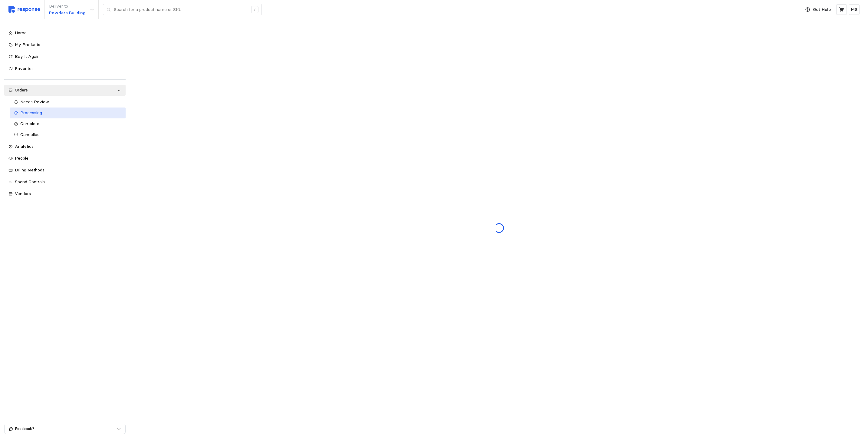  What do you see at coordinates (818, 9) in the screenshot?
I see `button: Get Help` at bounding box center [818, 9].